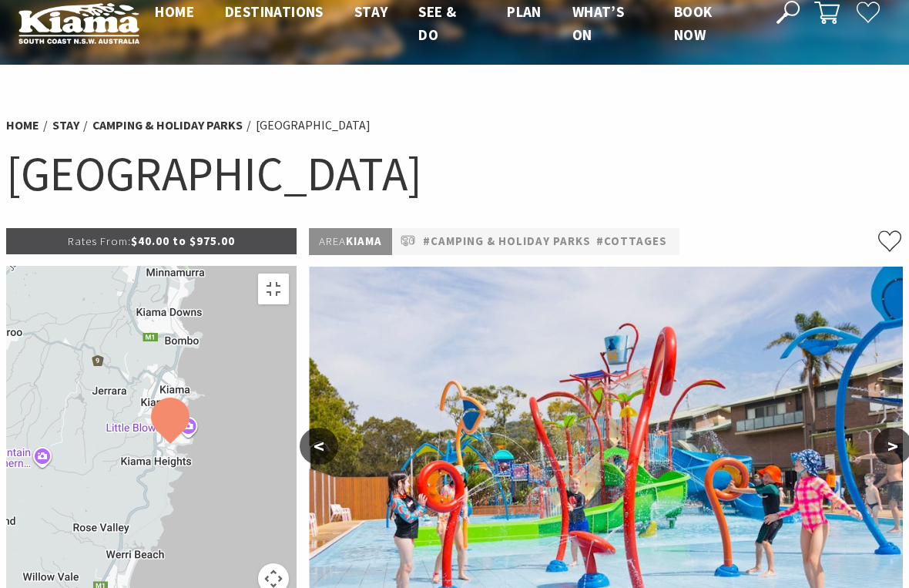  Describe the element at coordinates (23, 125) in the screenshot. I see `a: Home` at that location.